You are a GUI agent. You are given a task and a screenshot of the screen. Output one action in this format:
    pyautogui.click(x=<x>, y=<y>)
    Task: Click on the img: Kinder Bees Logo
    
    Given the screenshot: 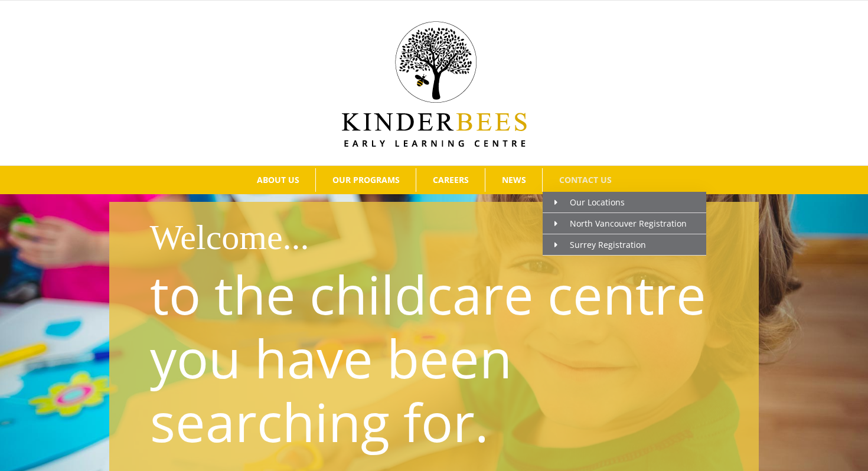 What is the action you would take?
    pyautogui.click(x=434, y=84)
    